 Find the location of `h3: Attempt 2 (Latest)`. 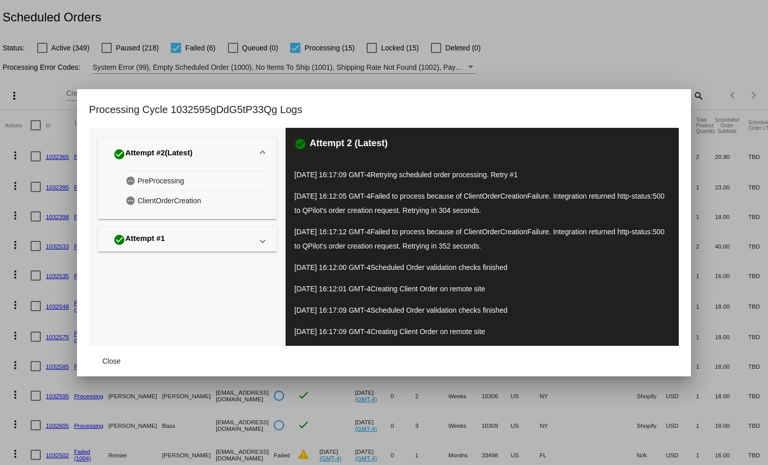

h3: Attempt 2 (Latest) is located at coordinates (348, 144).